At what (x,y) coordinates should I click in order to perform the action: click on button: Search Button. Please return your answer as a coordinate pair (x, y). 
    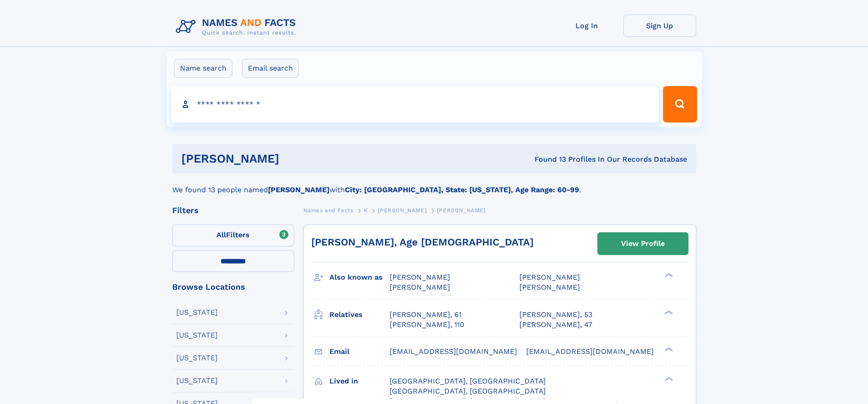
    Looking at the image, I should click on (679, 105).